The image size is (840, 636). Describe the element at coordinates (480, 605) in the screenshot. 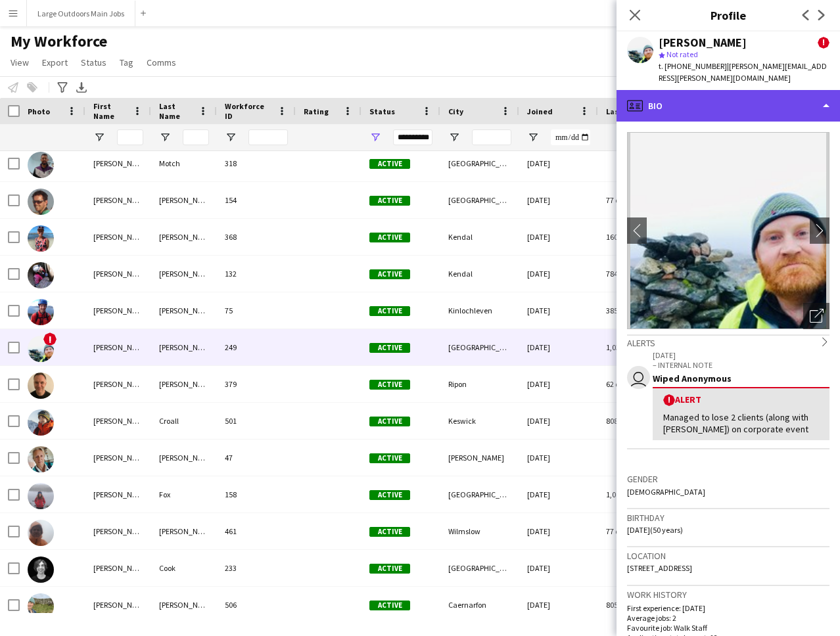

I see `div: Caernarfon` at that location.